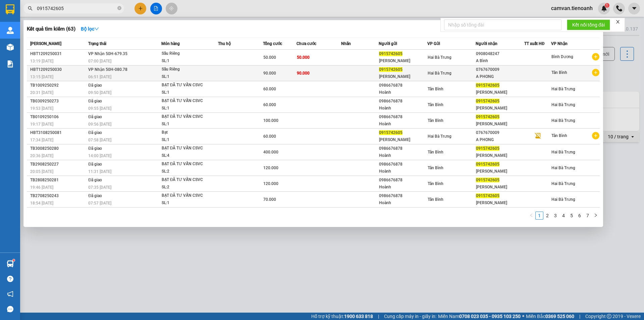 The image size is (644, 320). I want to click on span: Món hàng, so click(170, 43).